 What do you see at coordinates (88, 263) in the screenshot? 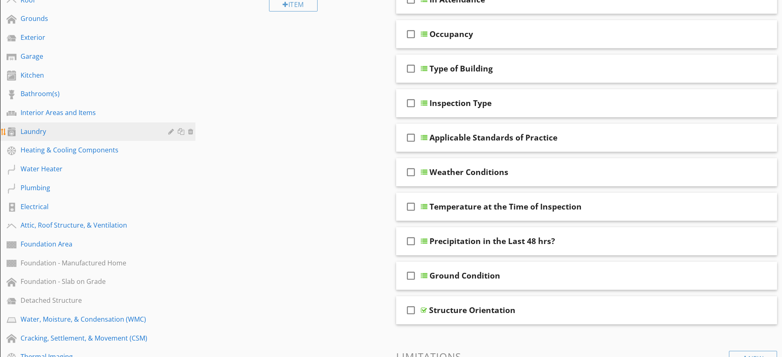
I see `div: Foundation - Manufactured Home` at bounding box center [88, 263].